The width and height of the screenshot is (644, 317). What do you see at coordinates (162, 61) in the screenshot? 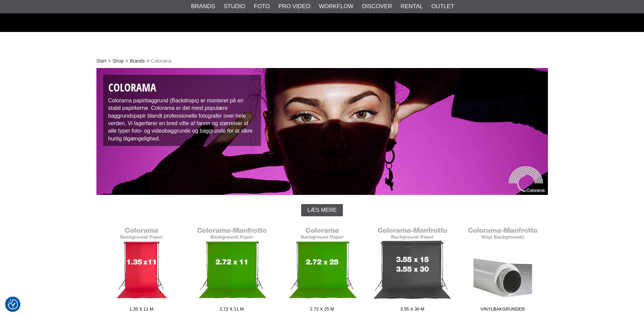
I see `span: Colorama` at bounding box center [162, 61].